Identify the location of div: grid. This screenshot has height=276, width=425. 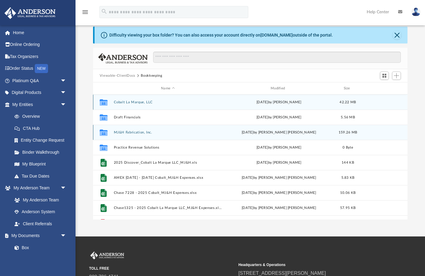
(250, 157).